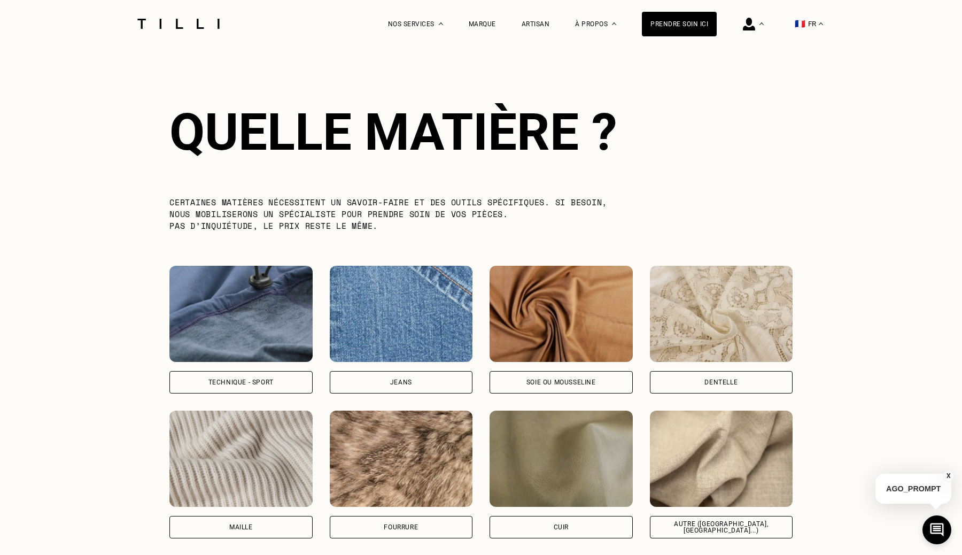 This screenshot has height=555, width=962. Describe the element at coordinates (481, 132) in the screenshot. I see `div: Quelle matière ?` at that location.